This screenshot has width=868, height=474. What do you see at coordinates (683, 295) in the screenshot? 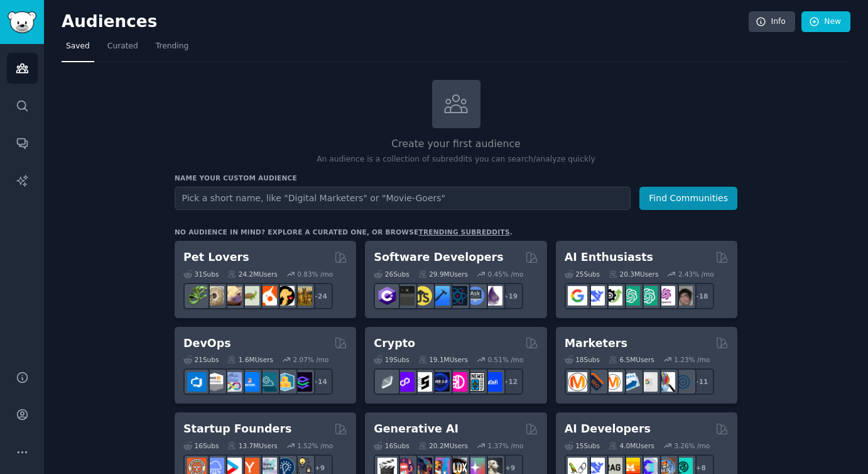
I see `img: ArtificalIntelligence` at bounding box center [683, 295].